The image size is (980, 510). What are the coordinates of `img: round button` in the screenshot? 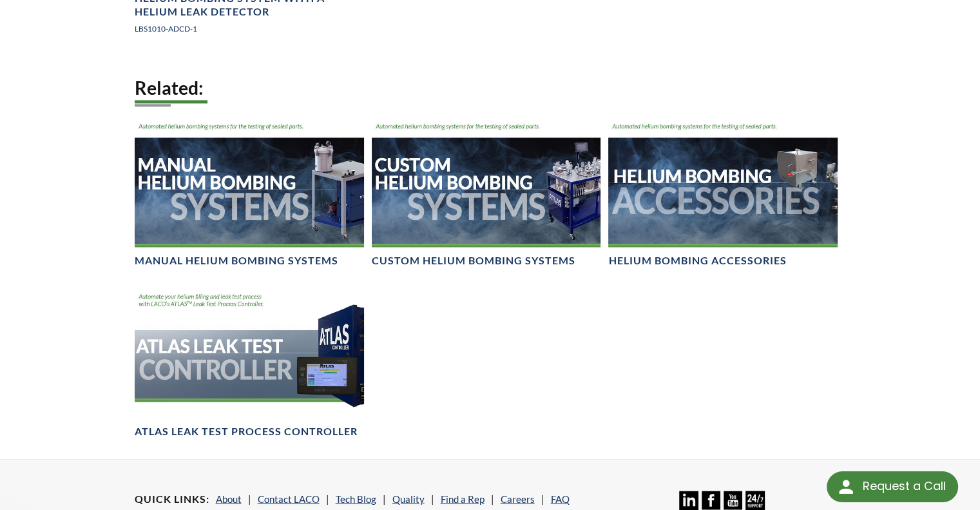 It's located at (846, 487).